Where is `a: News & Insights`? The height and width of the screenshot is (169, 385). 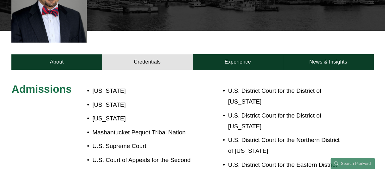 a: News & Insights is located at coordinates (329, 62).